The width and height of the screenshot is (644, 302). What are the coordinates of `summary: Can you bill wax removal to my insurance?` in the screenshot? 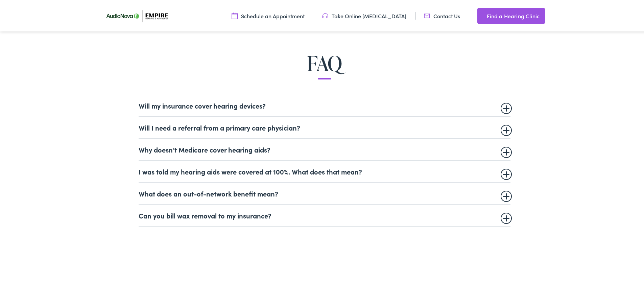 It's located at (324, 214).